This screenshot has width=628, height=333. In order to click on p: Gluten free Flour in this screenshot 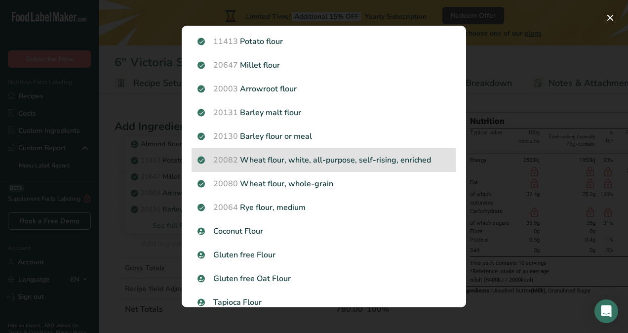, I will do `click(324, 255)`.